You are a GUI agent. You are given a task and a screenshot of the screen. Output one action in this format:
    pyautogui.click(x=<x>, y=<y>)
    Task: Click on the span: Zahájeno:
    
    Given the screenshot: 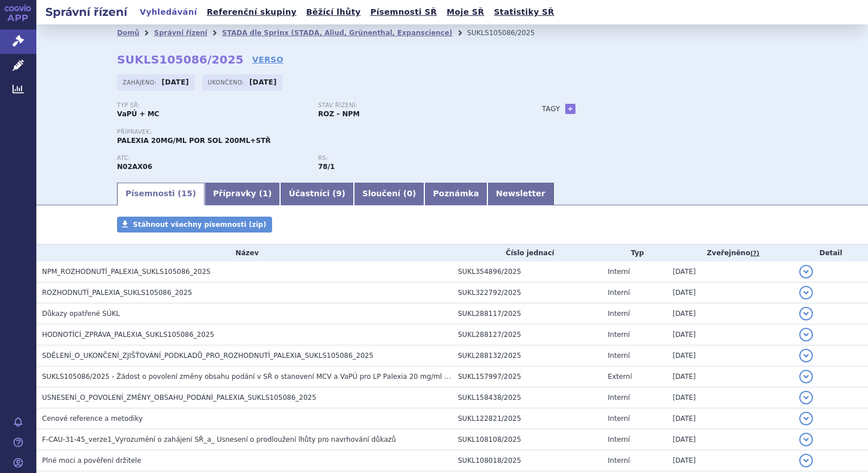 What is the action you would take?
    pyautogui.click(x=141, y=82)
    